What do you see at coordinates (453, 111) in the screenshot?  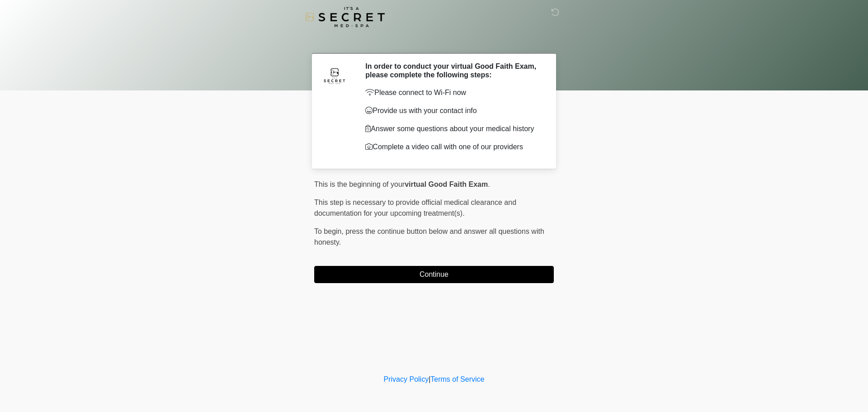 I see `p: Provide us with your contact info` at bounding box center [453, 111].